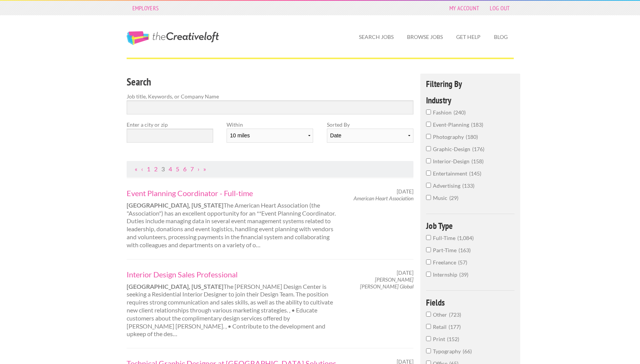 The width and height of the screenshot is (640, 364). What do you see at coordinates (155, 168) in the screenshot?
I see `a: Page 2` at bounding box center [155, 168].